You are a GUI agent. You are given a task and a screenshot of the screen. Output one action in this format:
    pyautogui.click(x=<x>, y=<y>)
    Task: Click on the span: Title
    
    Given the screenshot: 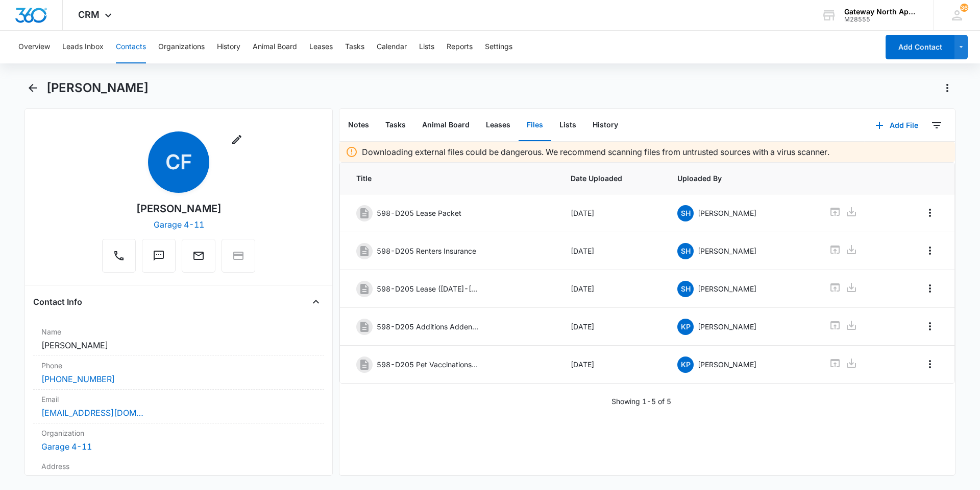 What is the action you would take?
    pyautogui.click(x=452, y=178)
    